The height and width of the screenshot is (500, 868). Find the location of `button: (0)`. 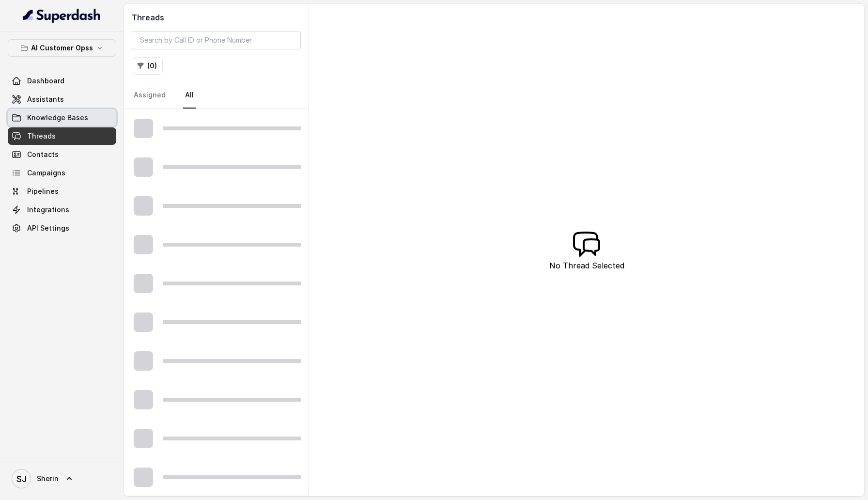

button: (0) is located at coordinates (147, 66).